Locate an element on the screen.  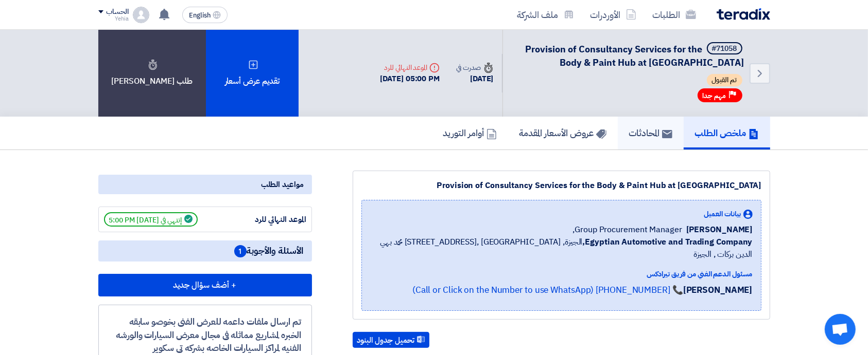
a: المحادثات is located at coordinates (650, 133).